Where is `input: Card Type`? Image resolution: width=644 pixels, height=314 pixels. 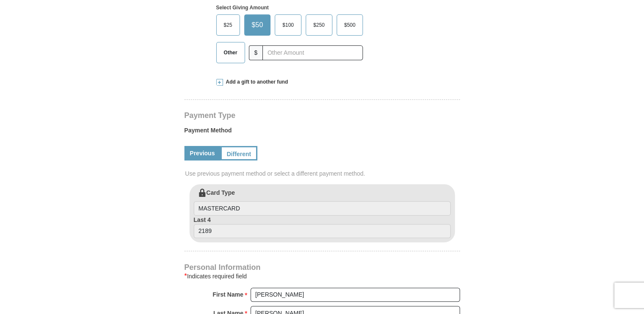
input: Card Type is located at coordinates (322, 208).